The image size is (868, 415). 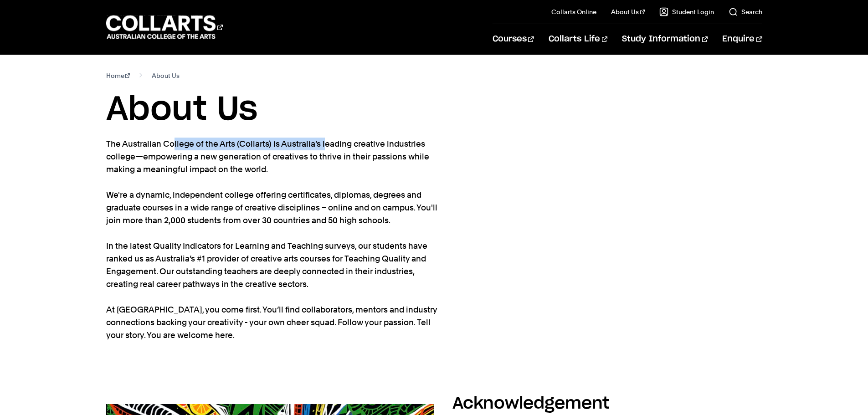 I want to click on a: Home, so click(x=118, y=75).